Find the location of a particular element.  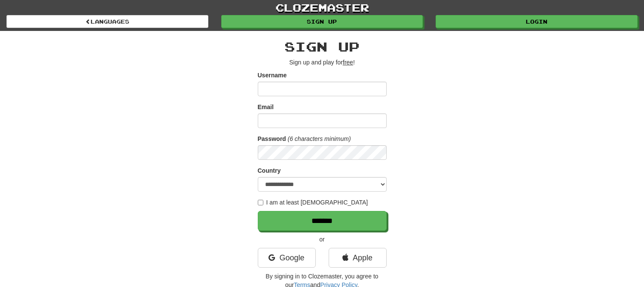

em: (6 characters minimum) is located at coordinates (319, 139).